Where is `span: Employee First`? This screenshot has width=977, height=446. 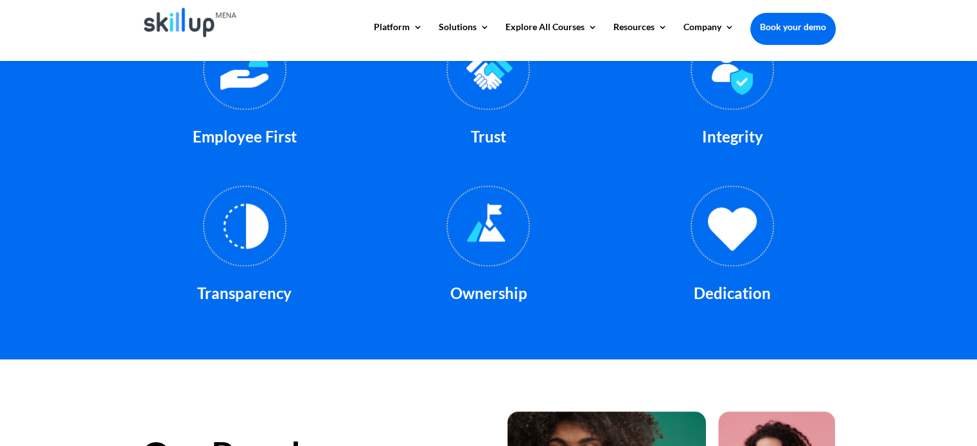 span: Employee First is located at coordinates (245, 136).